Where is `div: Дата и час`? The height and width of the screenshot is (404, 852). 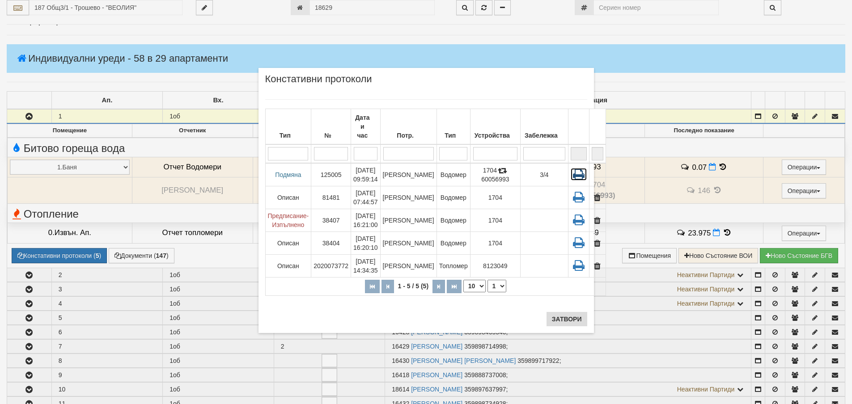
div: Дата и час is located at coordinates (365, 127).